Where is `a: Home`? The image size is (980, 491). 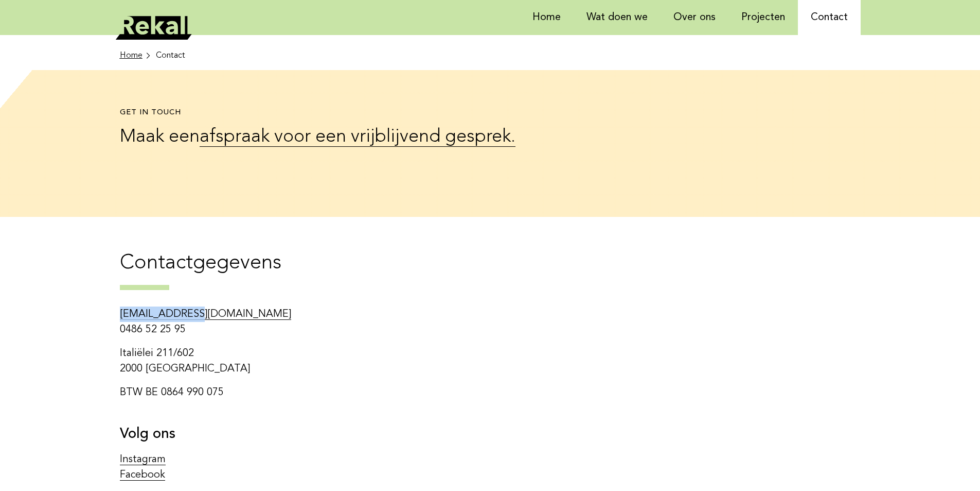 a: Home is located at coordinates (136, 55).